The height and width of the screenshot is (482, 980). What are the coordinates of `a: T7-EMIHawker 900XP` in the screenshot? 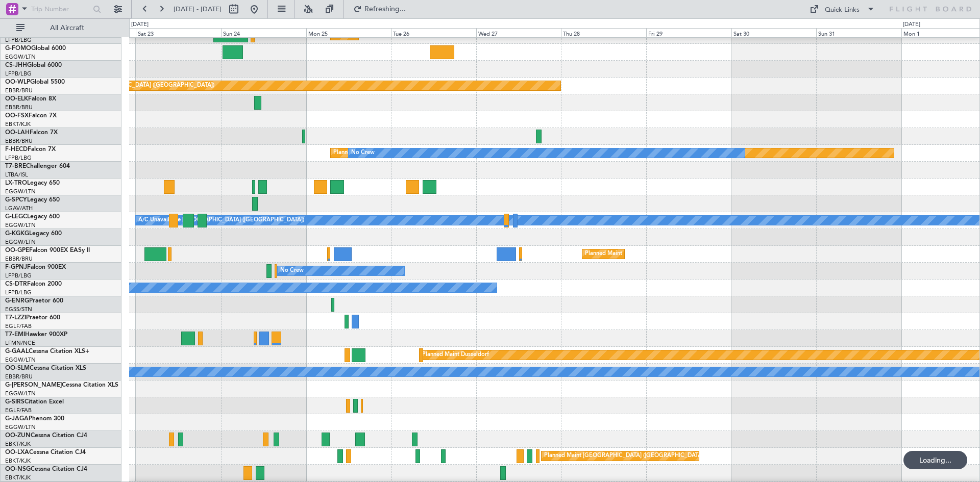 It's located at (36, 335).